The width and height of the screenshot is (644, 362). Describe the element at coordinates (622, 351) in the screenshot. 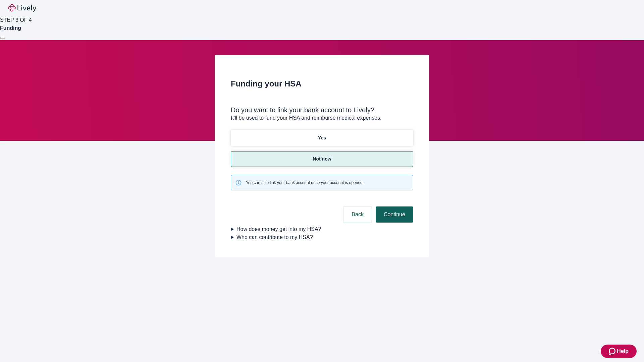

I see `span: Help` at that location.